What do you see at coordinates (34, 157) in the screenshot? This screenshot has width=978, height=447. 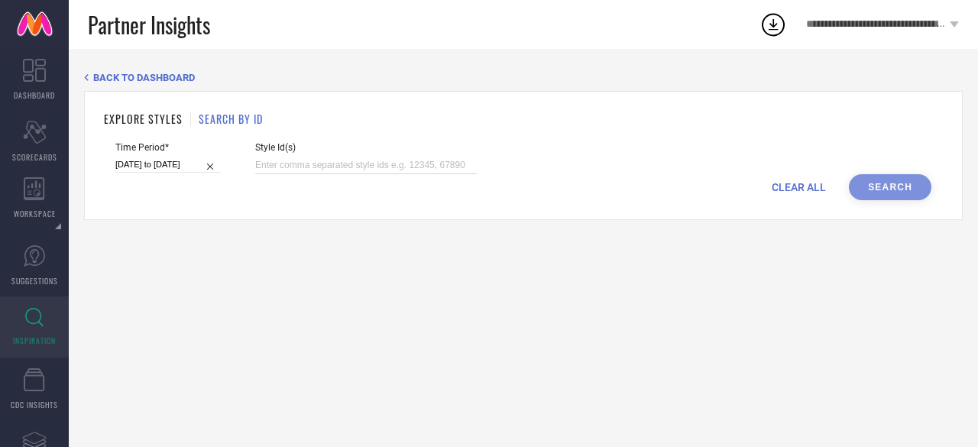 I see `span: SCORECARDS` at bounding box center [34, 157].